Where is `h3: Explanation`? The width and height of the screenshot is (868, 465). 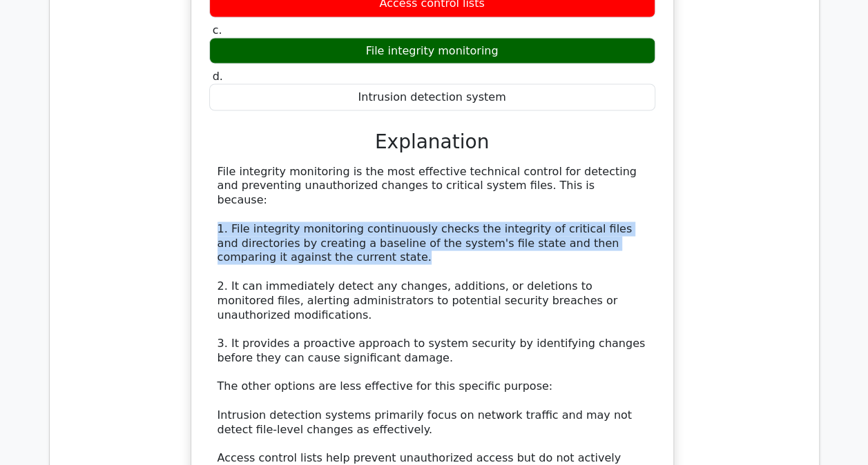 h3: Explanation is located at coordinates (432, 141).